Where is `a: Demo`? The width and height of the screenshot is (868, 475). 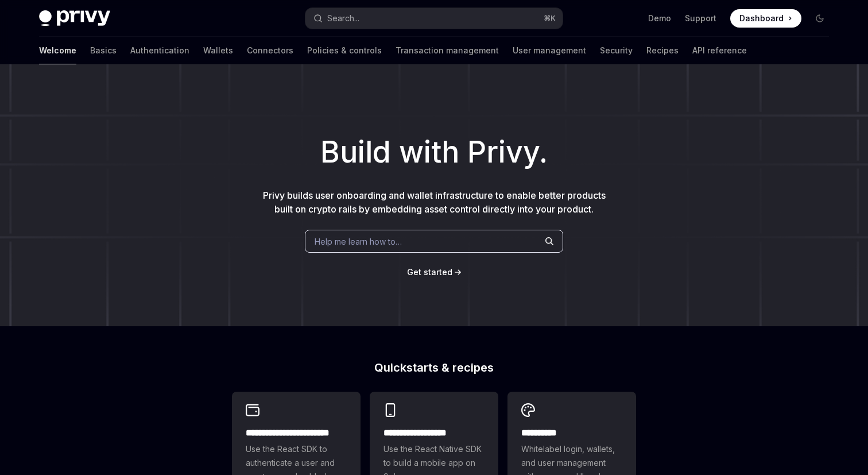 a: Demo is located at coordinates (660, 19).